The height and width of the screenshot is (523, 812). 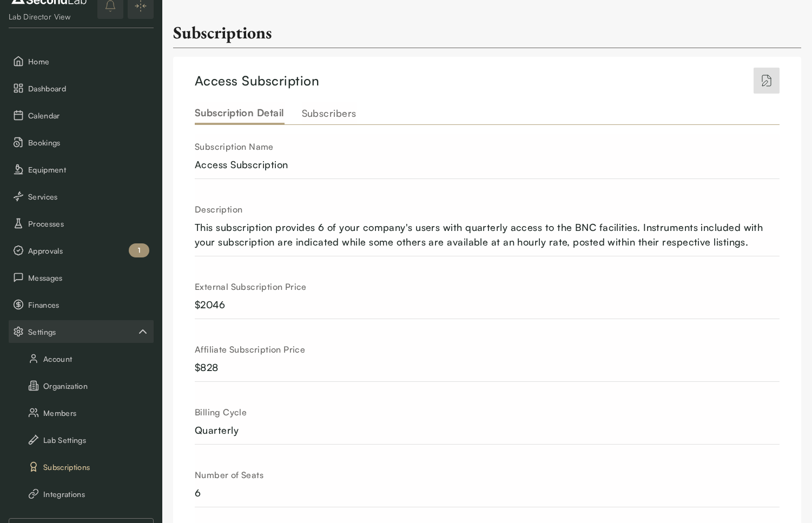 What do you see at coordinates (139, 250) in the screenshot?
I see `div: 1` at bounding box center [139, 250].